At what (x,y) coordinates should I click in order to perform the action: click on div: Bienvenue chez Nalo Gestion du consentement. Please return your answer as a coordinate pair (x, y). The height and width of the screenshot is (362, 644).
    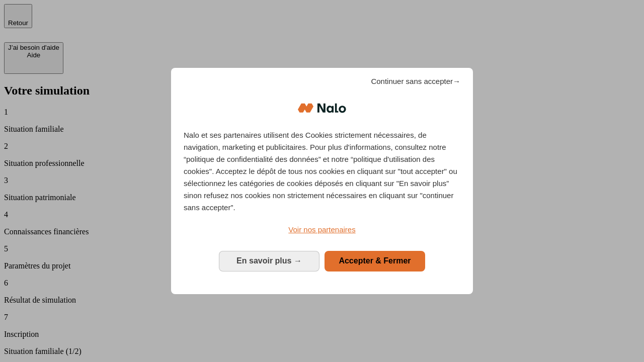
    Looking at the image, I should click on (322, 180).